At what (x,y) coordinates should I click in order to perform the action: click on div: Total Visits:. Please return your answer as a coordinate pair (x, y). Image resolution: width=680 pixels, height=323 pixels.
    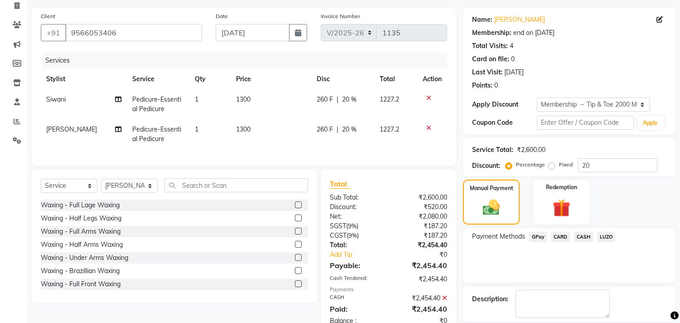
    Looking at the image, I should click on (490, 46).